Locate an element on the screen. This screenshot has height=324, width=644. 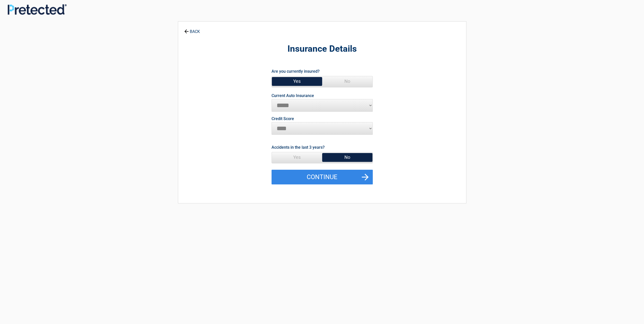
h2: Insurance Details is located at coordinates (322, 49).